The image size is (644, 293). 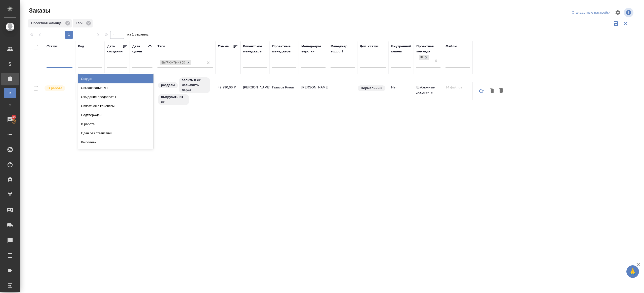 I want to click on span: 100, so click(x=14, y=117).